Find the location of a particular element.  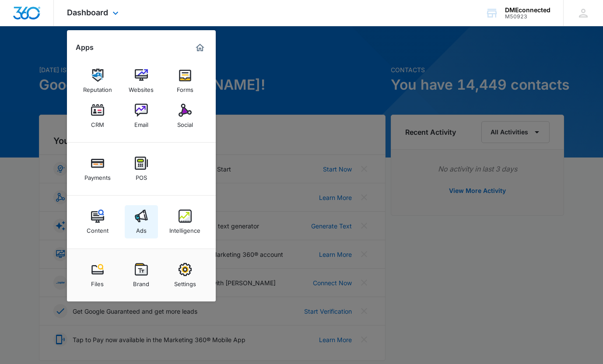

a: Marketing 360® Dashboard is located at coordinates (200, 48).